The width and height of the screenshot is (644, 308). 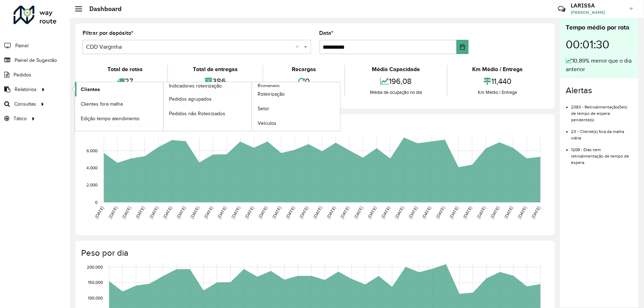 I want to click on a: Pedidos agrupados, so click(x=208, y=99).